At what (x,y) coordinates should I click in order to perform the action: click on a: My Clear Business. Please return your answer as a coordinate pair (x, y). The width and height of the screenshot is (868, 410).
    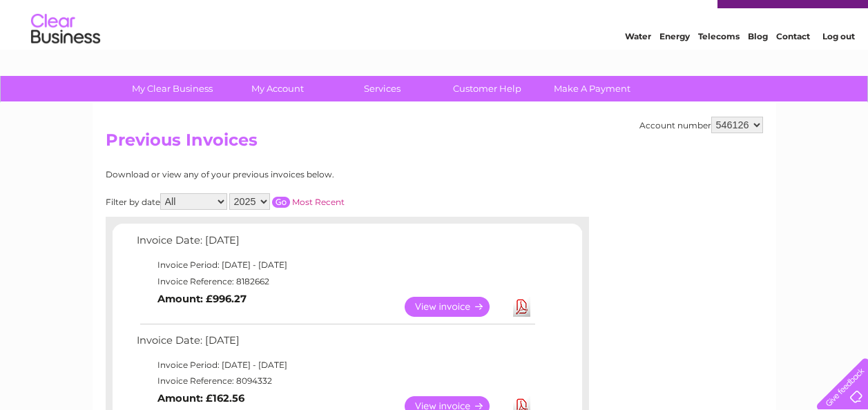
    Looking at the image, I should click on (172, 89).